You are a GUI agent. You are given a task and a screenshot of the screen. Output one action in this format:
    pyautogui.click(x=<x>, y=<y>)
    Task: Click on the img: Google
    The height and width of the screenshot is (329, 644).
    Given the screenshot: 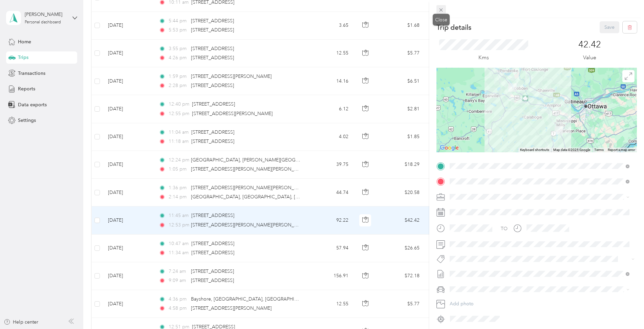 What is the action you would take?
    pyautogui.click(x=449, y=148)
    